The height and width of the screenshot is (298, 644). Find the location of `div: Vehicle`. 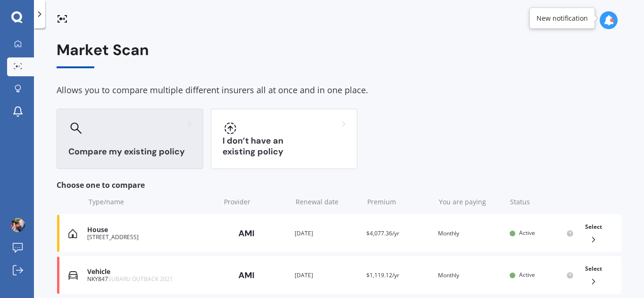

div: Vehicle is located at coordinates (151, 272).